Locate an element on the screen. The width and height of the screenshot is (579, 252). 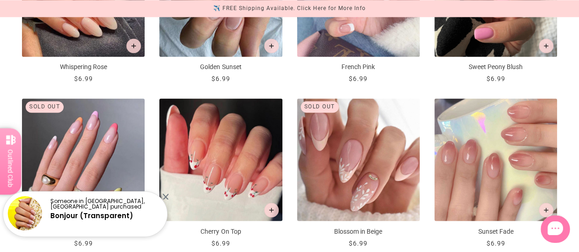
p: Whispering Rose is located at coordinates (83, 67).